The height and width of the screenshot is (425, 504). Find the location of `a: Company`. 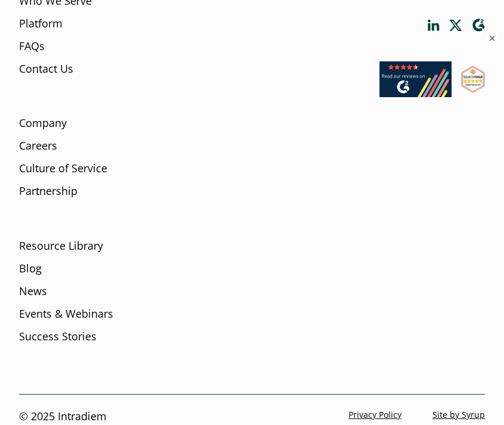

a: Company is located at coordinates (43, 124).